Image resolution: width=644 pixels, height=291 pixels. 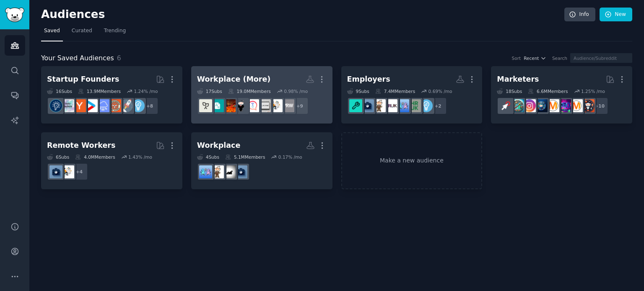 What do you see at coordinates (234, 79) in the screenshot?
I see `div: Workplace (More)` at bounding box center [234, 79].